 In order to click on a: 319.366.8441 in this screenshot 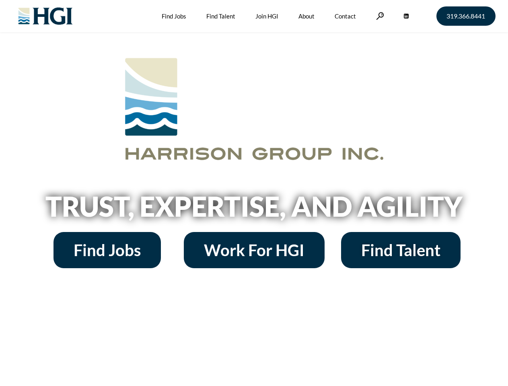, I will do `click(465, 16)`.